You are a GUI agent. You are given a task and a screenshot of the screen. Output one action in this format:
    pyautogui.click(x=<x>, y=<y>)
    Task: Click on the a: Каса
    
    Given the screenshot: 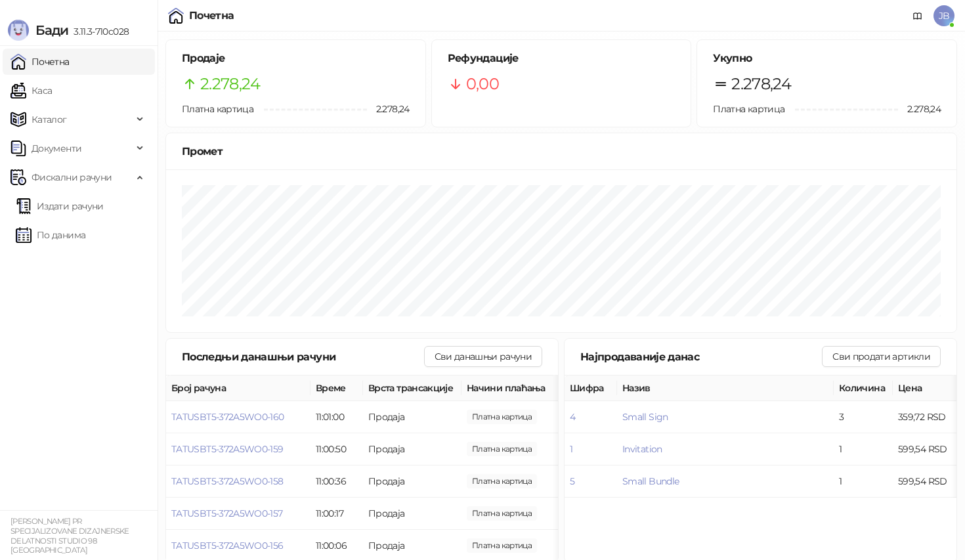 What is the action you would take?
    pyautogui.click(x=31, y=91)
    